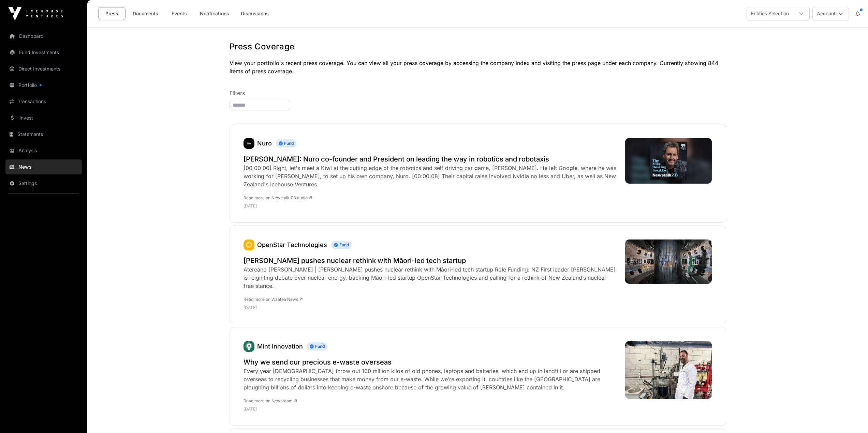 The width and height of the screenshot is (868, 433). What do you see at coordinates (44, 183) in the screenshot?
I see `a: Settings` at bounding box center [44, 183].